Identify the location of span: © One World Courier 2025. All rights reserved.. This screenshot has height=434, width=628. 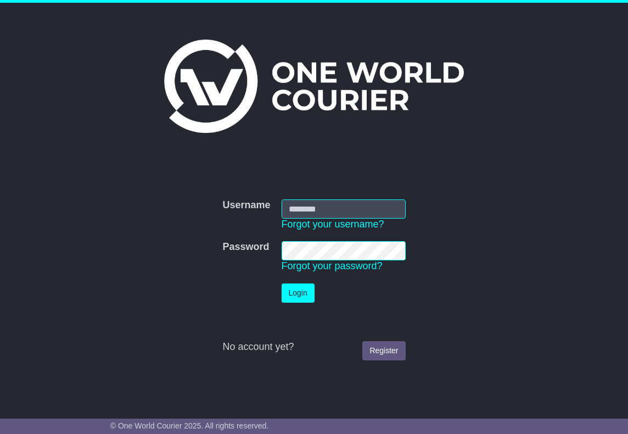
(190, 426).